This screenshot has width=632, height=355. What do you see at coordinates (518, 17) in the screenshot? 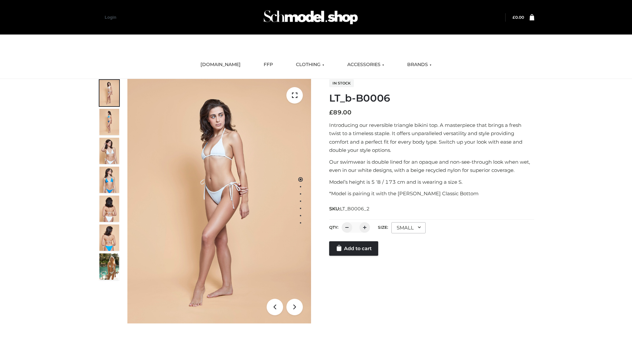
I see `a: £0.00` at bounding box center [518, 17].